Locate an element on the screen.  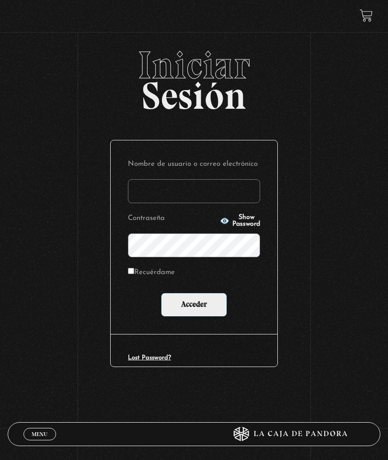
h2: Sesión is located at coordinates (194, 77).